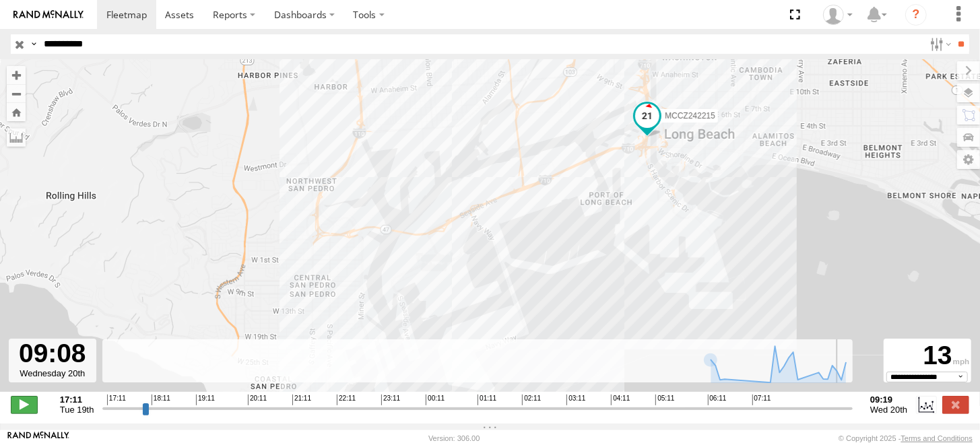 This screenshot has height=445, width=980. What do you see at coordinates (25, 405) in the screenshot?
I see `label: Play/Stop` at bounding box center [25, 405].